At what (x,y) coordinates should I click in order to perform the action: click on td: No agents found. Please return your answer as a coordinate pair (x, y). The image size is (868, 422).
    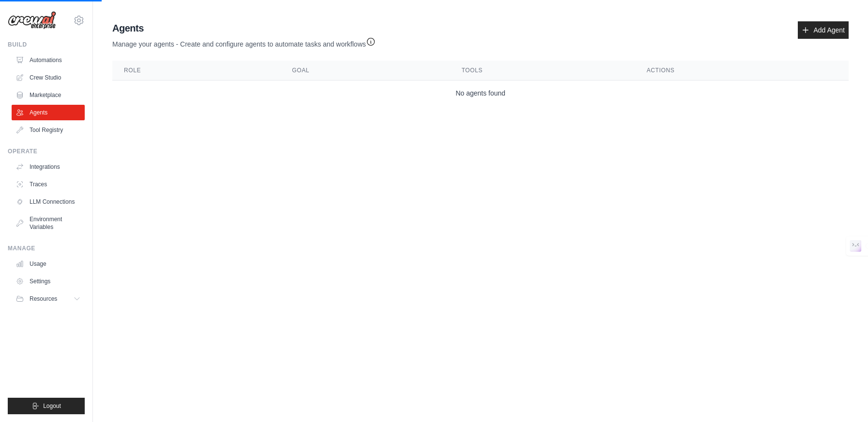
    Looking at the image, I should click on (480, 93).